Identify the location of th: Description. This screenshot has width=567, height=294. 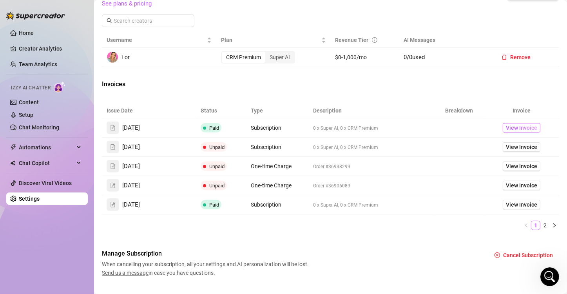
(371, 111).